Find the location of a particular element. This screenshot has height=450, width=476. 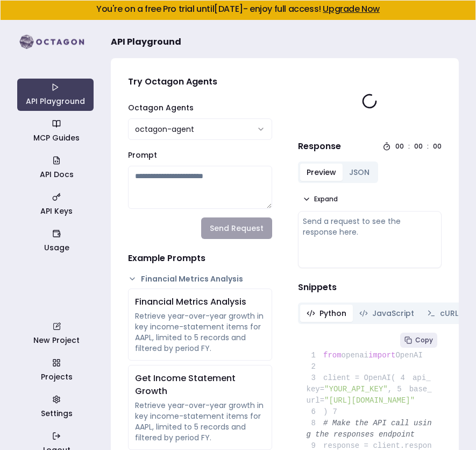

button: JSON is located at coordinates (359, 172).